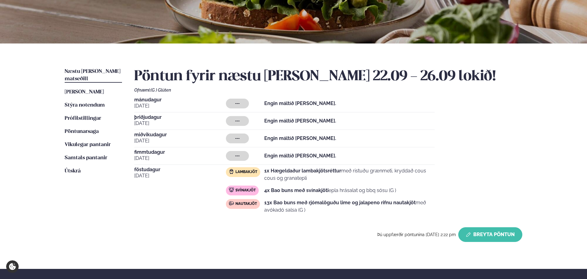 This screenshot has height=279, width=587. What do you see at coordinates (246, 204) in the screenshot?
I see `span: Nautakjöt` at bounding box center [246, 204].